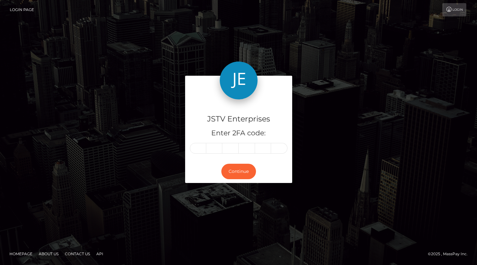 The height and width of the screenshot is (265, 477). I want to click on a: Contact Us, so click(78, 253).